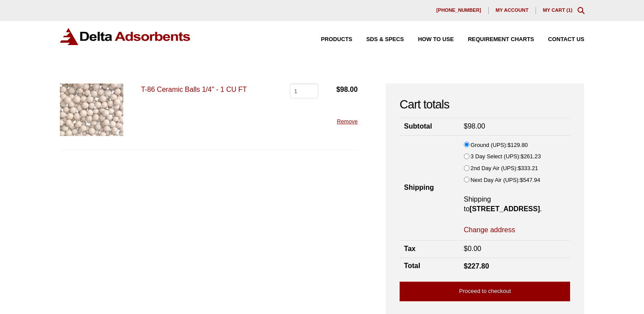  Describe the element at coordinates (429, 188) in the screenshot. I see `th: Shipping` at that location.